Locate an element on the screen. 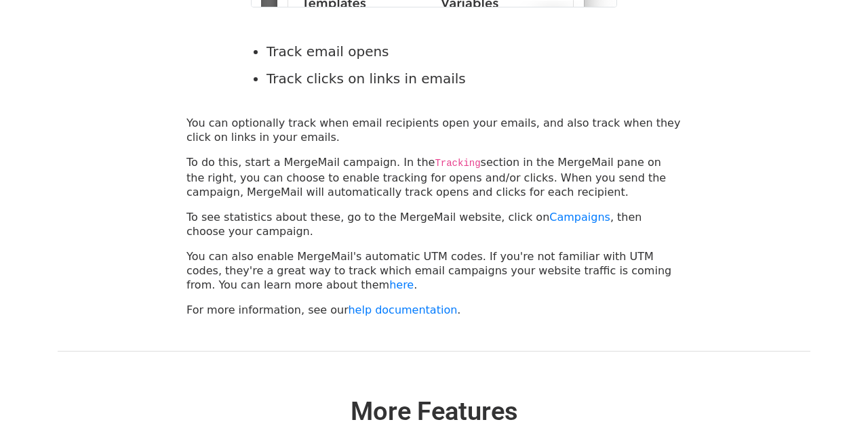  li: Track clicks on links in emails is located at coordinates (435, 79).